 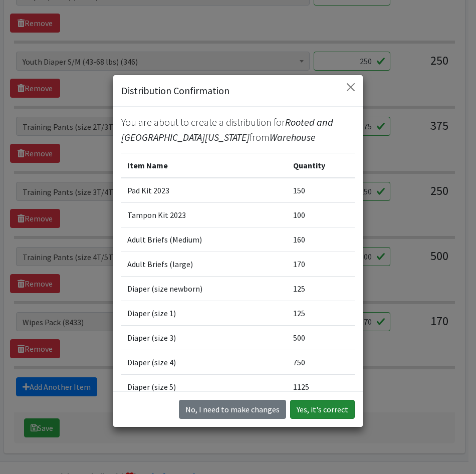 What do you see at coordinates (204, 191) in the screenshot?
I see `td: Pad Kit 2023` at bounding box center [204, 191].